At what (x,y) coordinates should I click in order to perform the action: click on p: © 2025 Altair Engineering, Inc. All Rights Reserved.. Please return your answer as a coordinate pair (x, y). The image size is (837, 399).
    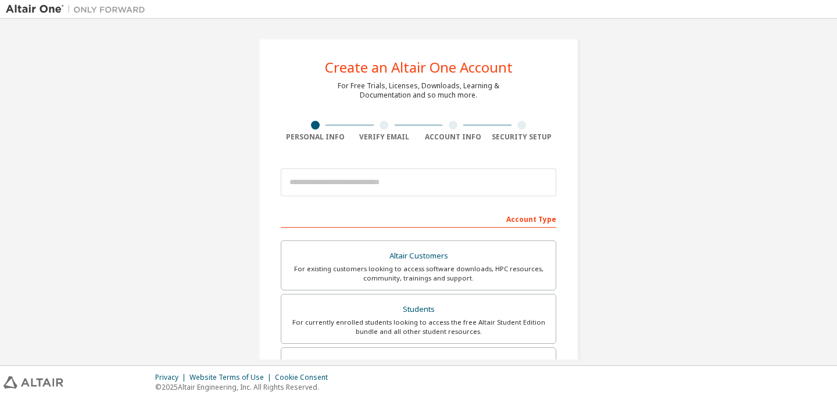
    Looking at the image, I should click on (245, 387).